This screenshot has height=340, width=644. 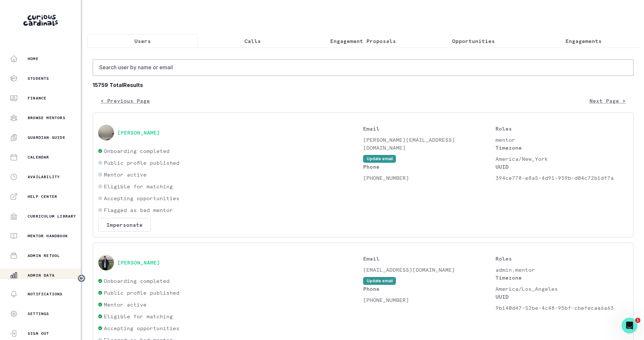 What do you see at coordinates (41, 275) in the screenshot?
I see `p: Admin Data` at bounding box center [41, 275].